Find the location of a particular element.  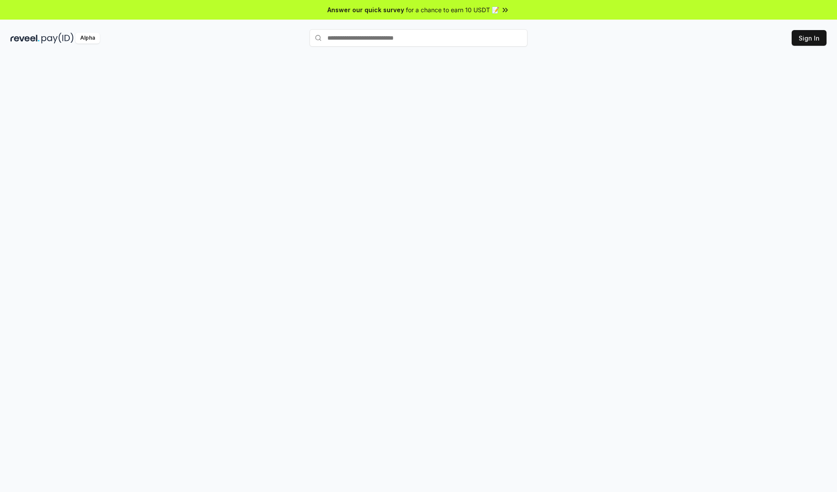

button: Sign In is located at coordinates (809, 38).